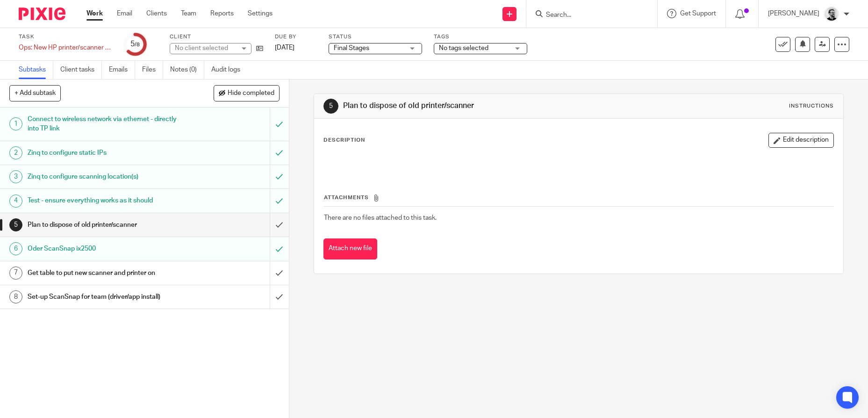 This screenshot has width=868, height=418. Describe the element at coordinates (105, 249) in the screenshot. I see `h1: Oder ScanSnap ix2500` at that location.